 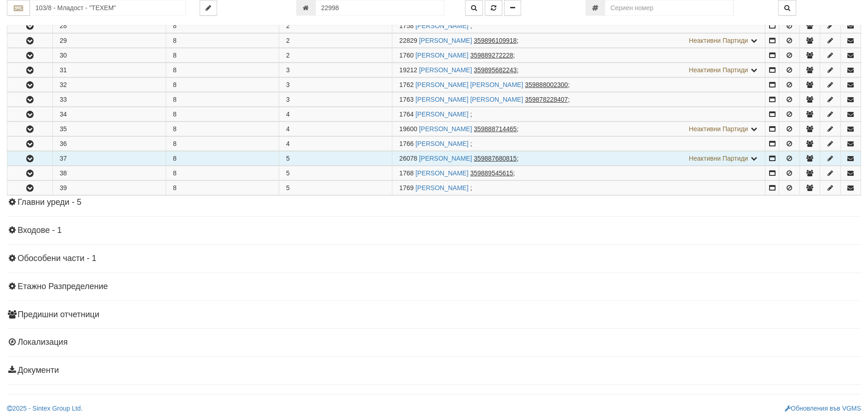 What do you see at coordinates (109, 188) in the screenshot?
I see `td: 39` at bounding box center [109, 188].